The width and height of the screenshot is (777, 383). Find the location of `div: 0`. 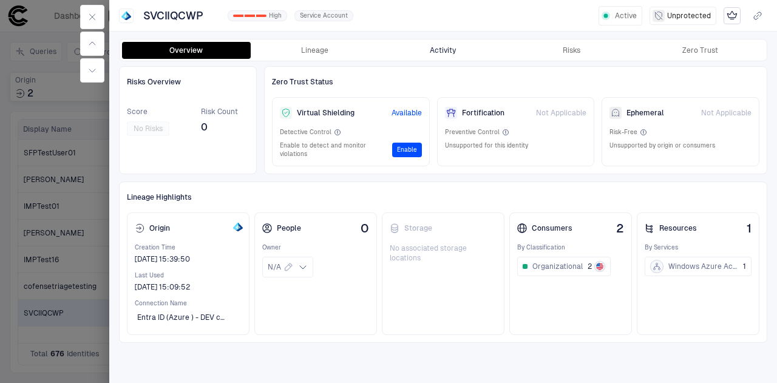

div: 0 is located at coordinates (238, 16).